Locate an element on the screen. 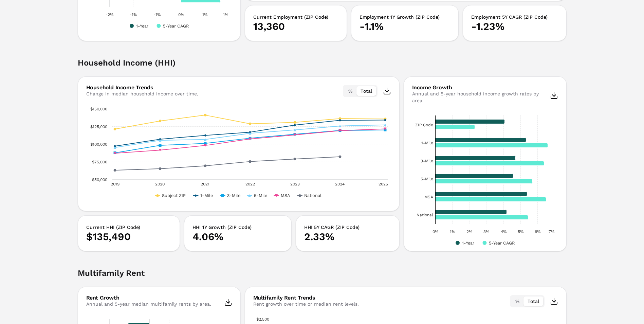 This screenshot has height=324, width=644. path: 2022, 115,172.42. 5-Mile. is located at coordinates (250, 133).